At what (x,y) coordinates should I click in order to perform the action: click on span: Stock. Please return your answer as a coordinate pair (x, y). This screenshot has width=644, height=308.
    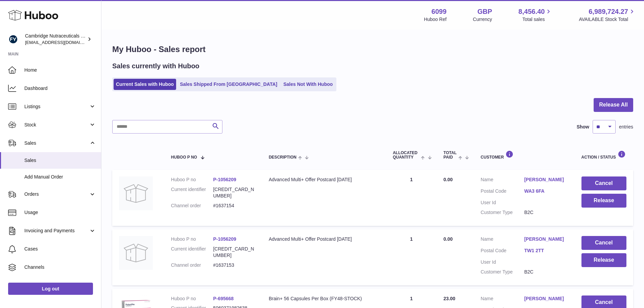
    Looking at the image, I should click on (57, 125).